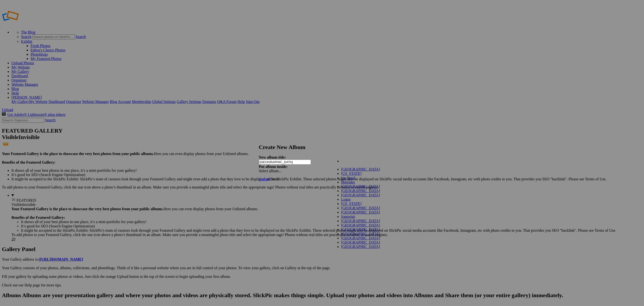  Describe the element at coordinates (273, 167) in the screenshot. I see `strong: Put album inside:` at that location.